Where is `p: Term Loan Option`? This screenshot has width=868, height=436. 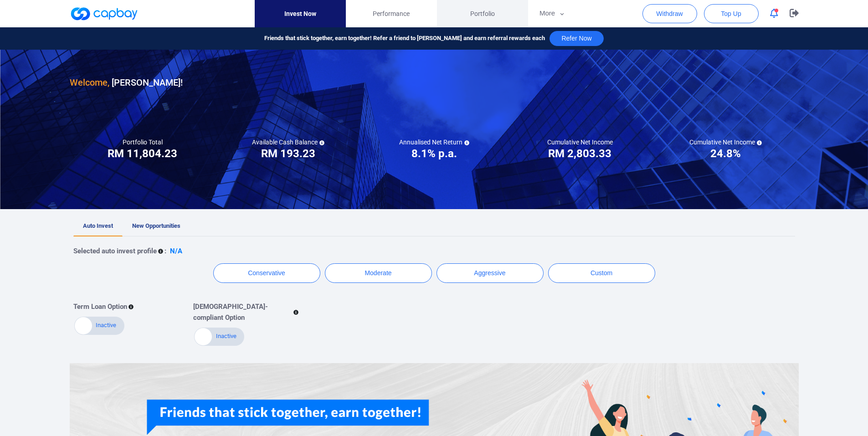 p: Term Loan Option is located at coordinates (100, 307).